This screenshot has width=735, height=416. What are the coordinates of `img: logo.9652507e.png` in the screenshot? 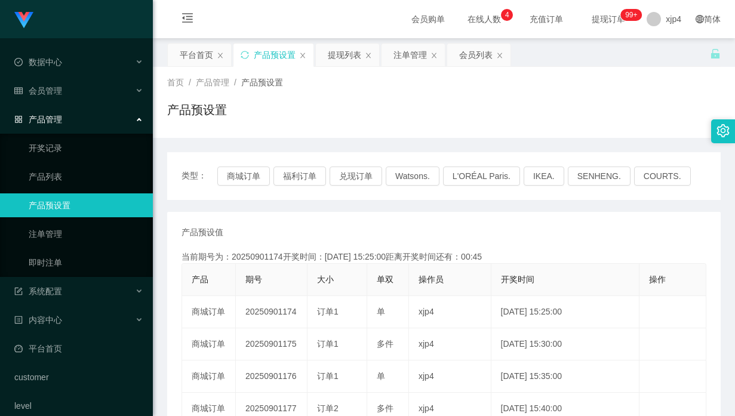 It's located at (24, 20).